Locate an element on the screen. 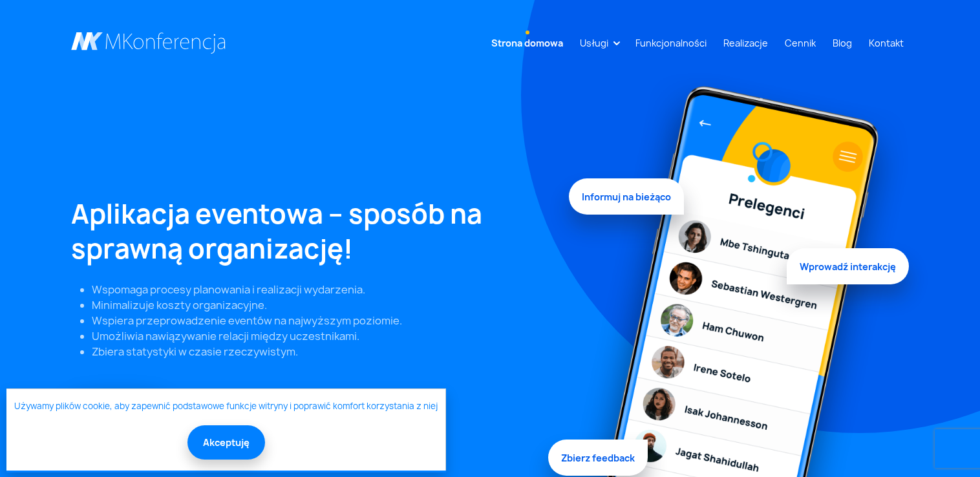 The height and width of the screenshot is (477, 980). a: Strona domowa is located at coordinates (527, 43).